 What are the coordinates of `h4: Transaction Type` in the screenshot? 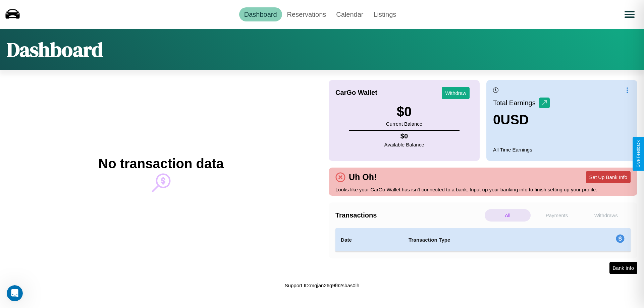 It's located at (485, 240).